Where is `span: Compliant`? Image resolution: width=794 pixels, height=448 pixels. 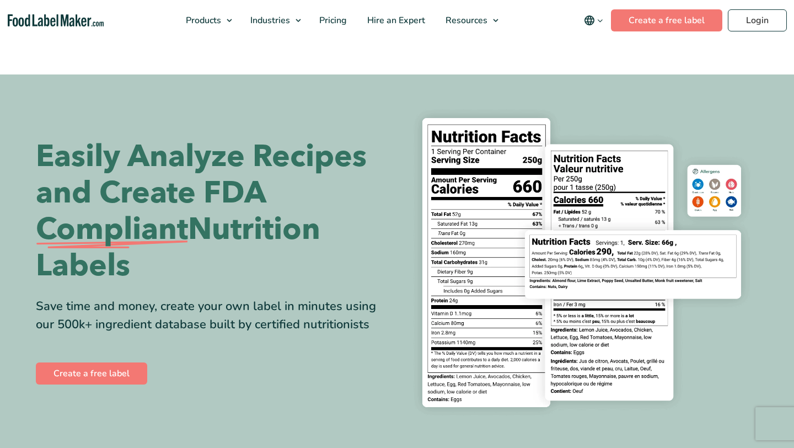
span: Compliant is located at coordinates (112, 229).